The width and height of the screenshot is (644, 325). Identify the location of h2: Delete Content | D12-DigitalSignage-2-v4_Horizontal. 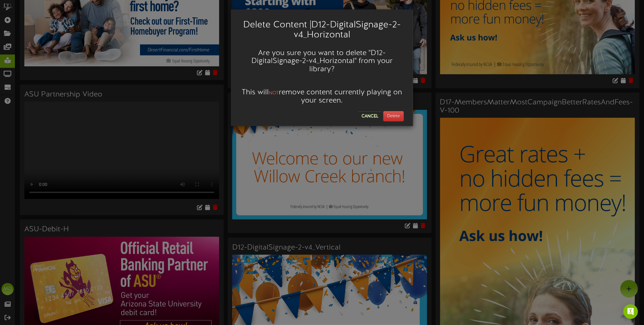
(322, 30).